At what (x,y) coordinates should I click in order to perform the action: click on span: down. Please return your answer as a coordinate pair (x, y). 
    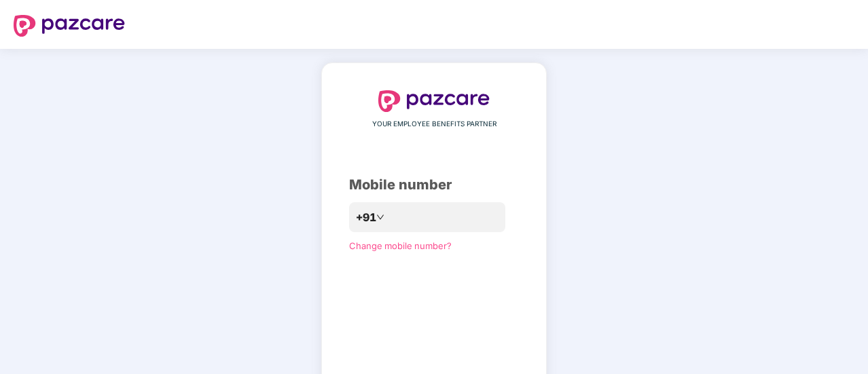
    Looking at the image, I should click on (380, 217).